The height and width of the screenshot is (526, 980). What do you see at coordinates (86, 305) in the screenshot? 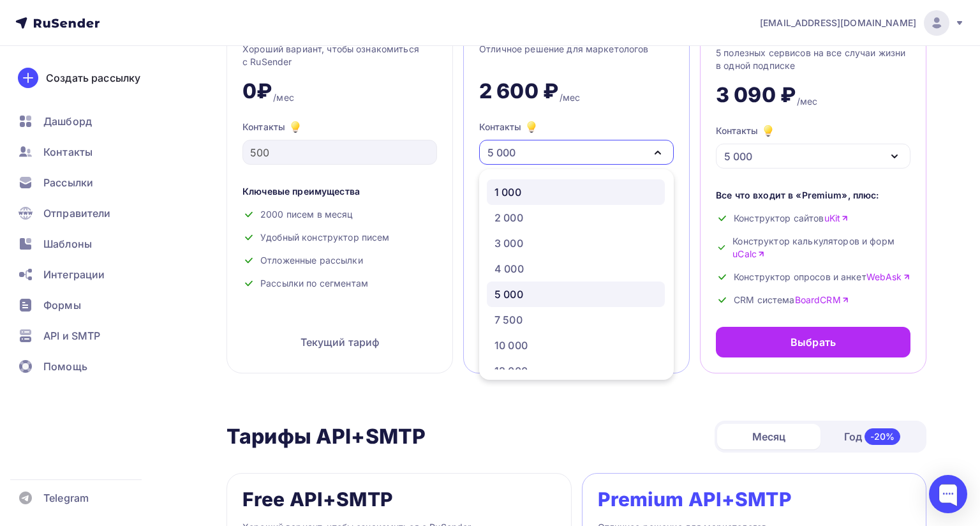
I see `a: Формы` at bounding box center [86, 305].